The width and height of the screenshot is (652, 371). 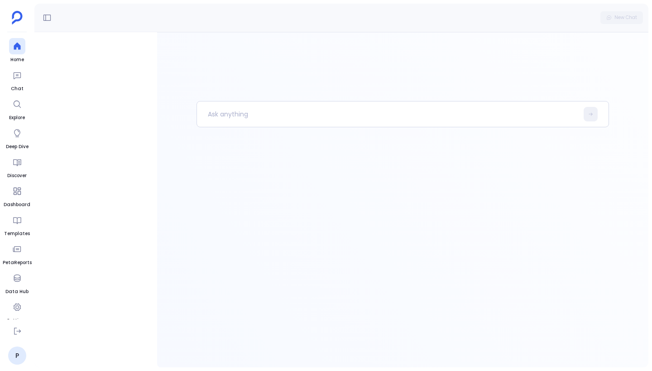 I want to click on a: Data Hub, so click(x=17, y=283).